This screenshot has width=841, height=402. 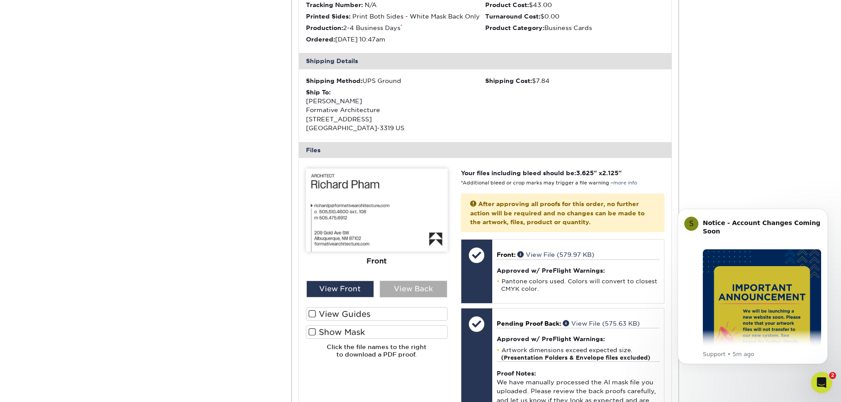 I want to click on a: more info, so click(x=625, y=183).